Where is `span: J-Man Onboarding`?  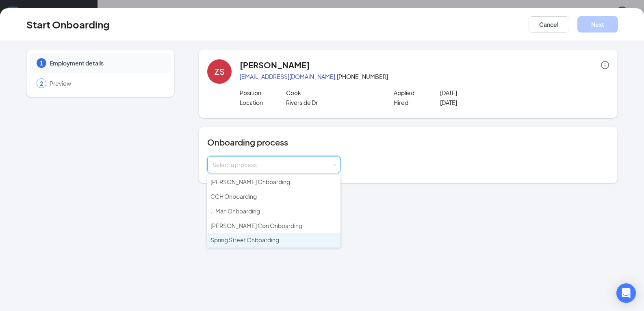 span: J-Man Onboarding is located at coordinates (235, 211).